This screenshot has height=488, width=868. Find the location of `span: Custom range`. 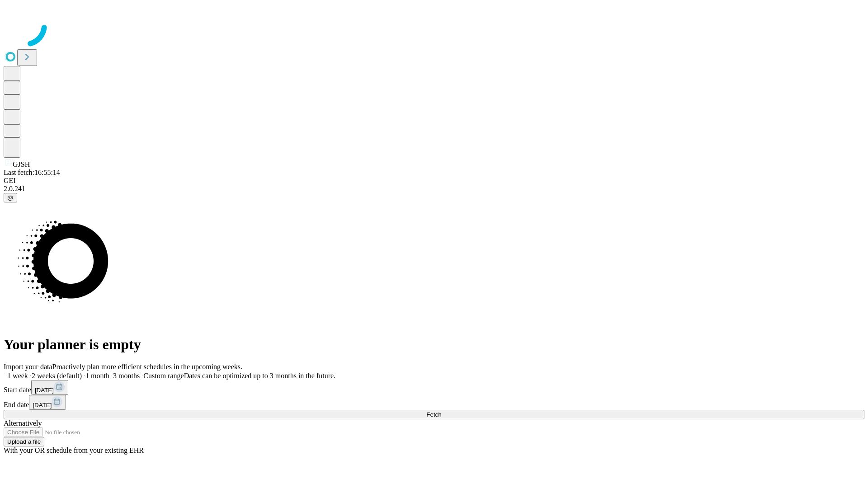

span: Custom range is located at coordinates (163, 375).